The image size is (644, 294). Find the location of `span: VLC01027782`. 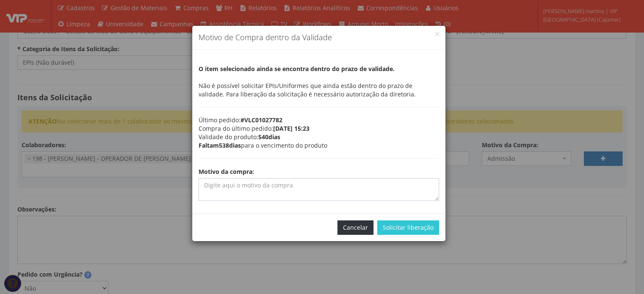

span: VLC01027782 is located at coordinates (263, 120).